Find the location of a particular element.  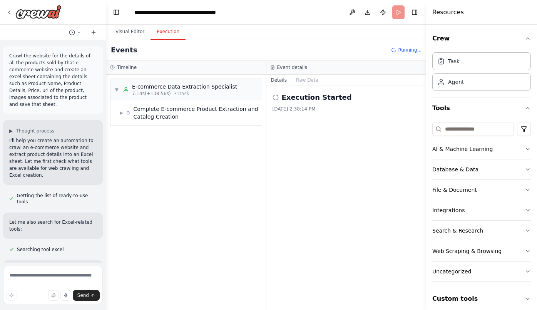

div: Agent is located at coordinates (455, 82).